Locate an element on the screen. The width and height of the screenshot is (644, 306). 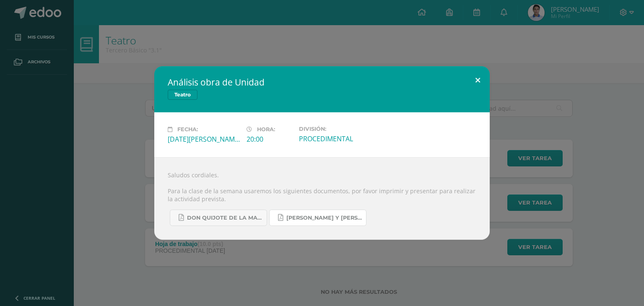
div: 20:00 is located at coordinates (269, 139).